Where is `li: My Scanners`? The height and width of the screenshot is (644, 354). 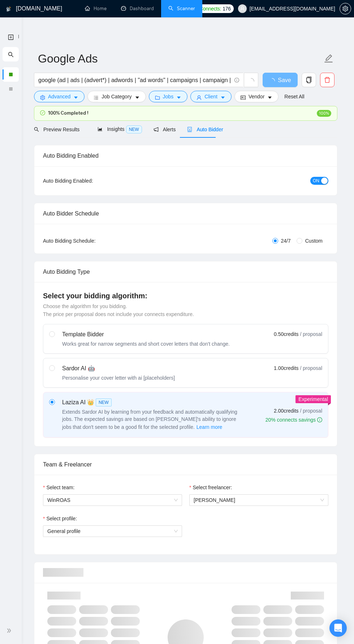
li: My Scanners is located at coordinates (11, 71).